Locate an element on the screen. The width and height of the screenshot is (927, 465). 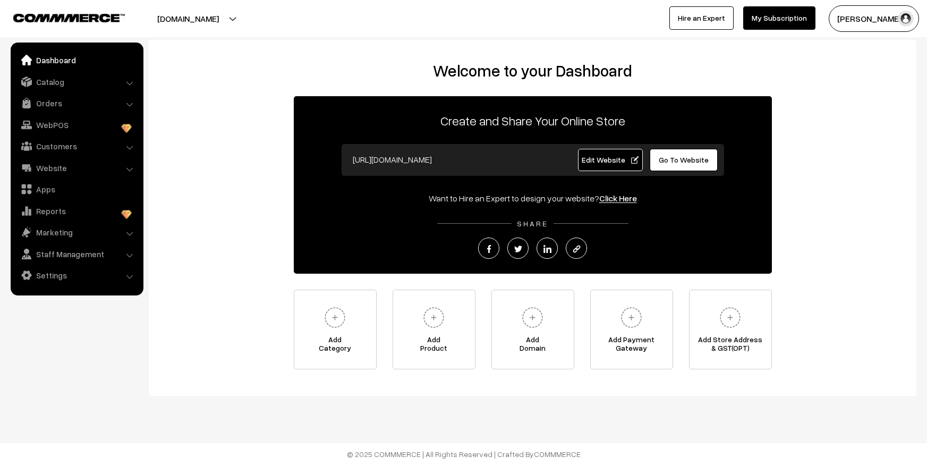
a: Customers is located at coordinates (77, 146).